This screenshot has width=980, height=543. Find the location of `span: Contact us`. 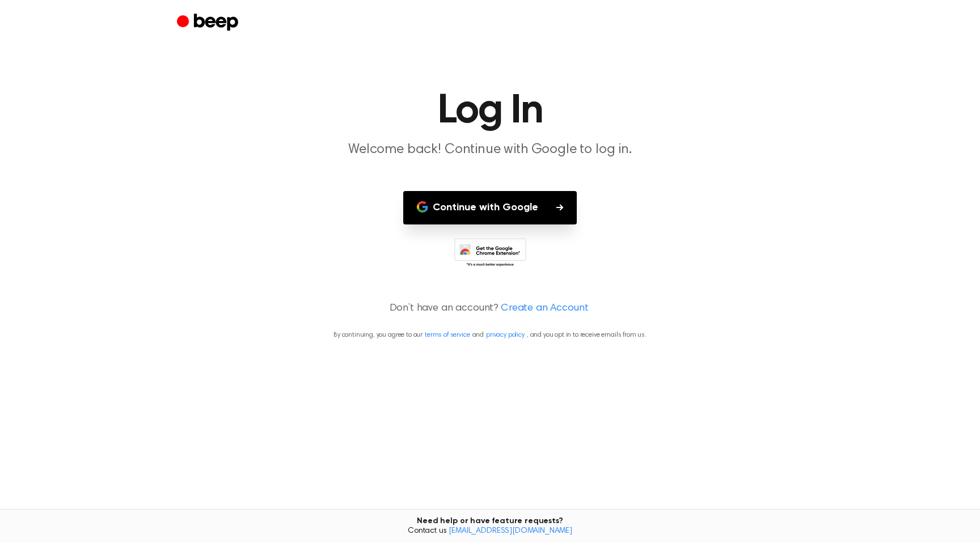

span: Contact us is located at coordinates (490, 532).